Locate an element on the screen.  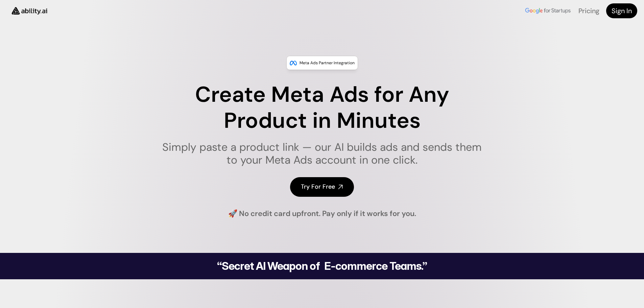
a: Try For Free is located at coordinates (322, 187).